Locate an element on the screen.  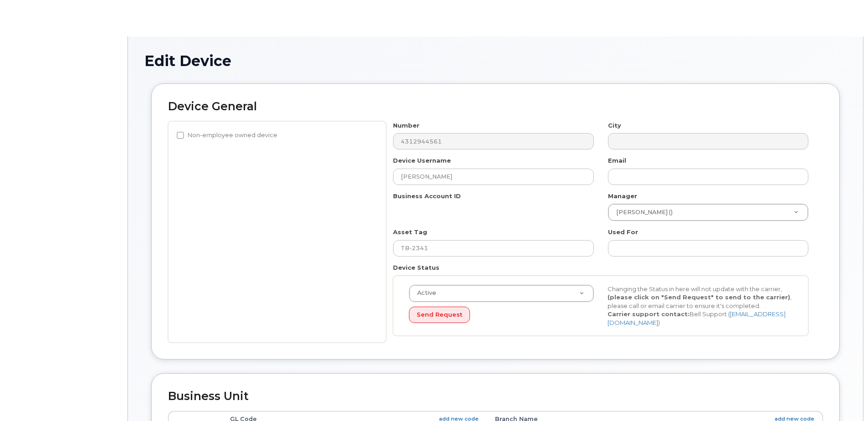
a: Active is located at coordinates (502, 293).